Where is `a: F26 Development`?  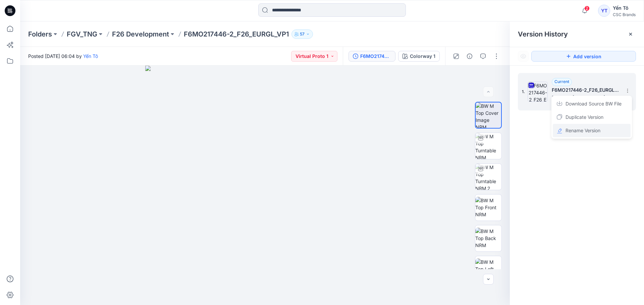
a: F26 Development is located at coordinates (140, 34).